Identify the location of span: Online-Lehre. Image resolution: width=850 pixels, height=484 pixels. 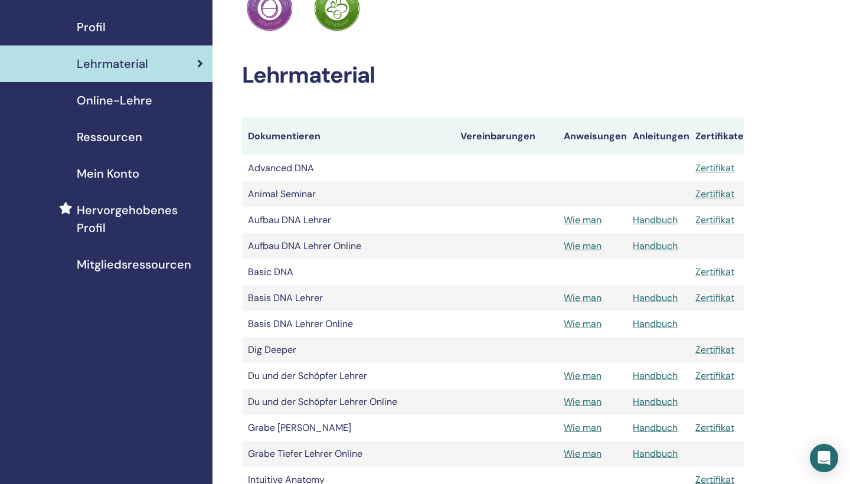
(115, 100).